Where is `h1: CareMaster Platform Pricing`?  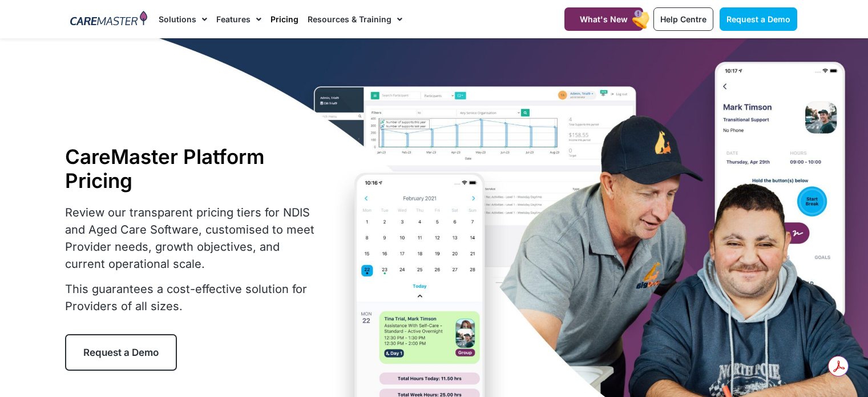 h1: CareMaster Platform Pricing is located at coordinates (193, 169).